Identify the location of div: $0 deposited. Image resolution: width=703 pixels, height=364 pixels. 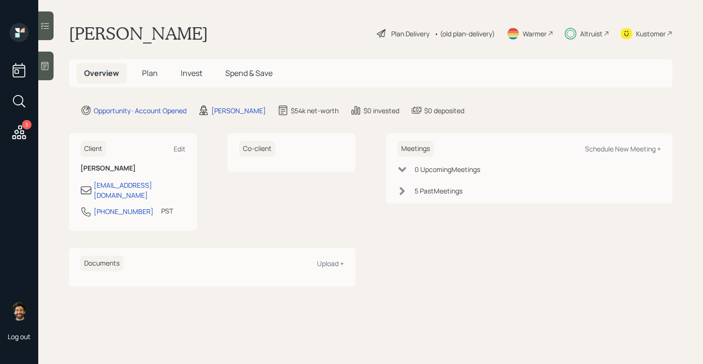
(444, 110).